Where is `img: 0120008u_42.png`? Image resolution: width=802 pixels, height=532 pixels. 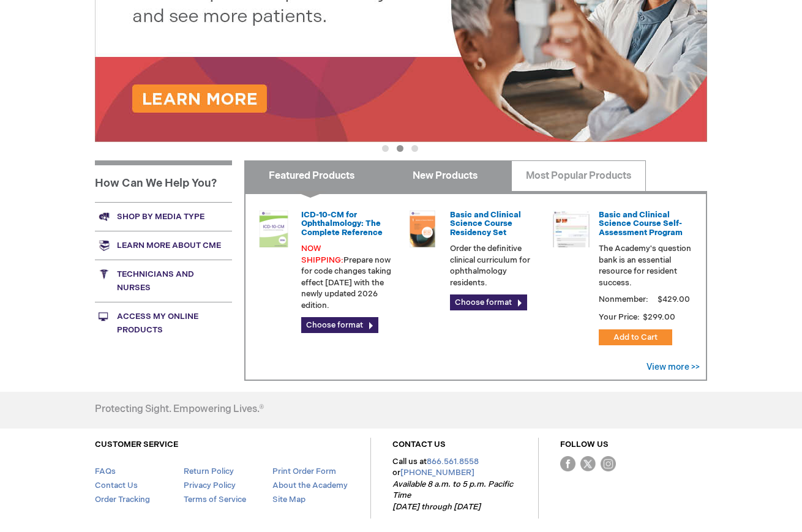
img: 0120008u_42.png is located at coordinates (274, 229).